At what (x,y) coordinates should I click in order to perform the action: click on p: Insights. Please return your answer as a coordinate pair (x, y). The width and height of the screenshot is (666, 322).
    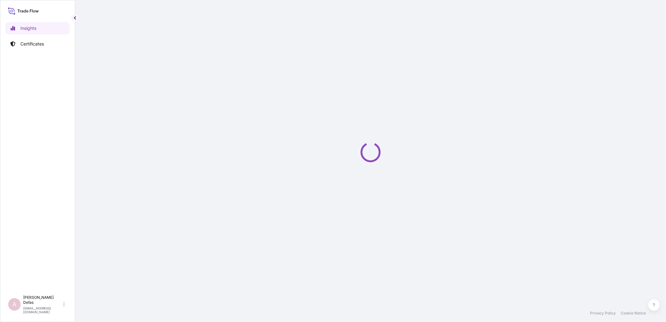
    Looking at the image, I should click on (28, 28).